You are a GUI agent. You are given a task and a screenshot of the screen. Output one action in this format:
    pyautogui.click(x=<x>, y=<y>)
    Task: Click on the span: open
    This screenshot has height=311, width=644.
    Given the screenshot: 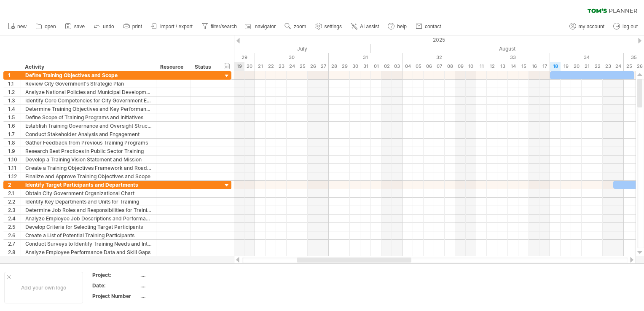 What is the action you would take?
    pyautogui.click(x=50, y=27)
    